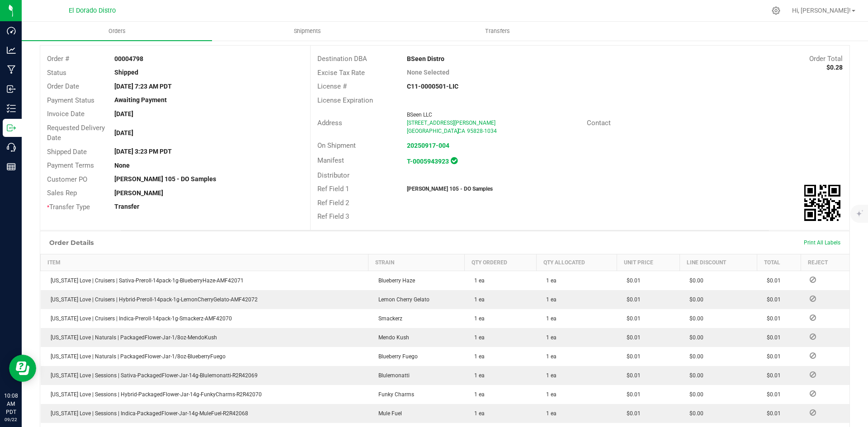  Describe the element at coordinates (427, 161) in the screenshot. I see `strong: T-0005943923` at that location.